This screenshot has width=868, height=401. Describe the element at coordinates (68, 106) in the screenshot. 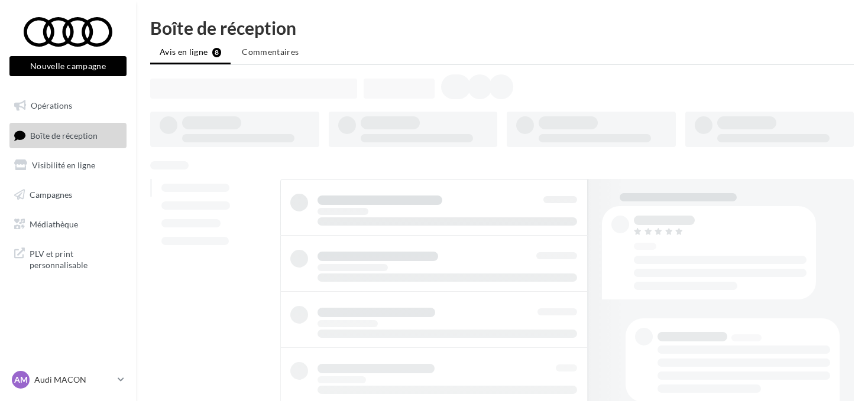

I see `a: Opérations` at that location.